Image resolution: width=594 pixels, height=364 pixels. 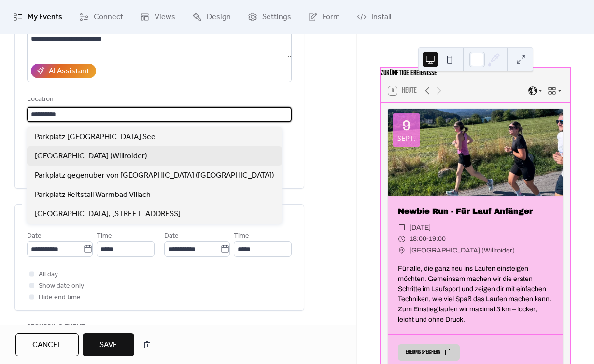 I want to click on a: Connect, so click(x=101, y=17).